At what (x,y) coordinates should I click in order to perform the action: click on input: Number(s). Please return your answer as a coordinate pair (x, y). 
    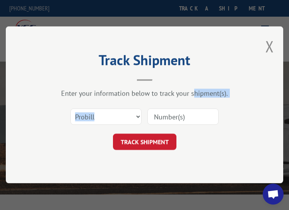
    Looking at the image, I should click on (183, 117).